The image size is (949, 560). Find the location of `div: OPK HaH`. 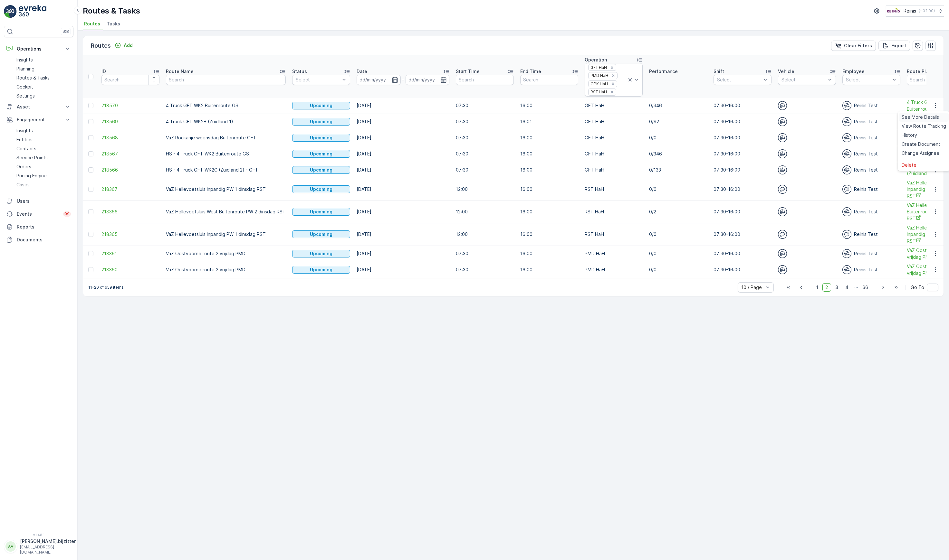

div: OPK HaH is located at coordinates (599, 84).